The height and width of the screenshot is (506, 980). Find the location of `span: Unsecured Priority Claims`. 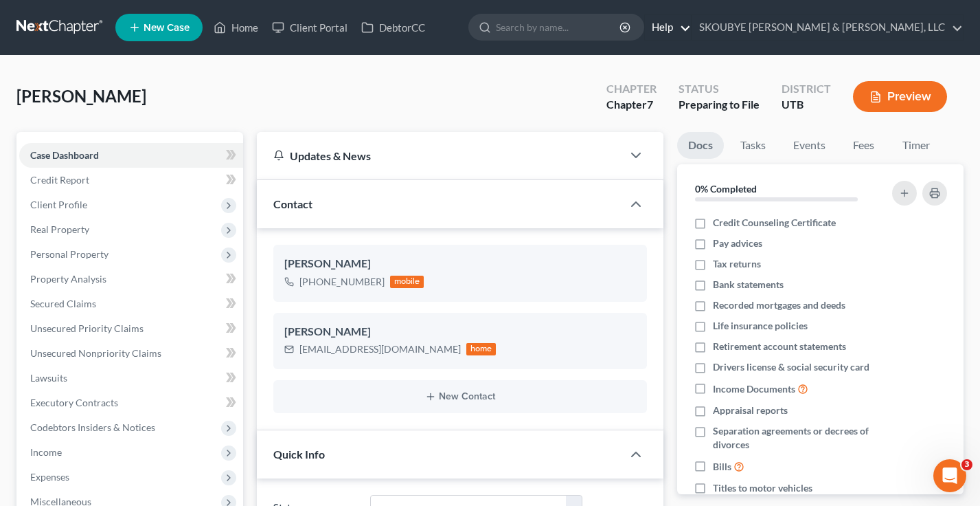

span: Unsecured Priority Claims is located at coordinates (87, 327).